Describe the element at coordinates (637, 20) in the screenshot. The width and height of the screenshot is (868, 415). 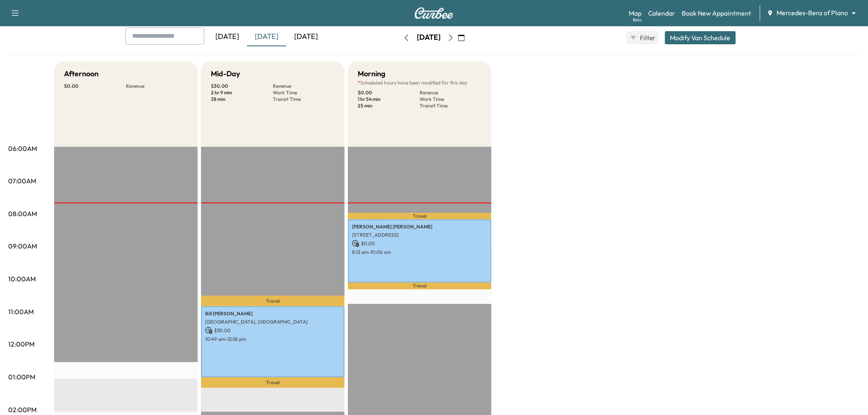
I see `div: Beta` at that location.